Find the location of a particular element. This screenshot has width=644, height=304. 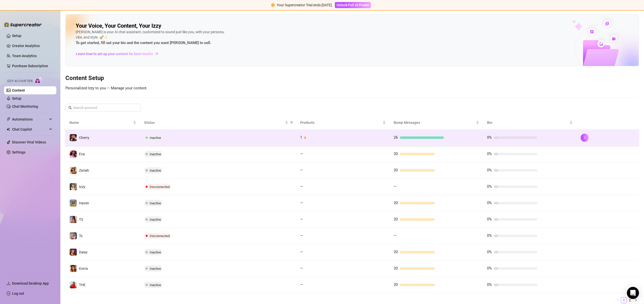

span: Cherry is located at coordinates (84, 137).